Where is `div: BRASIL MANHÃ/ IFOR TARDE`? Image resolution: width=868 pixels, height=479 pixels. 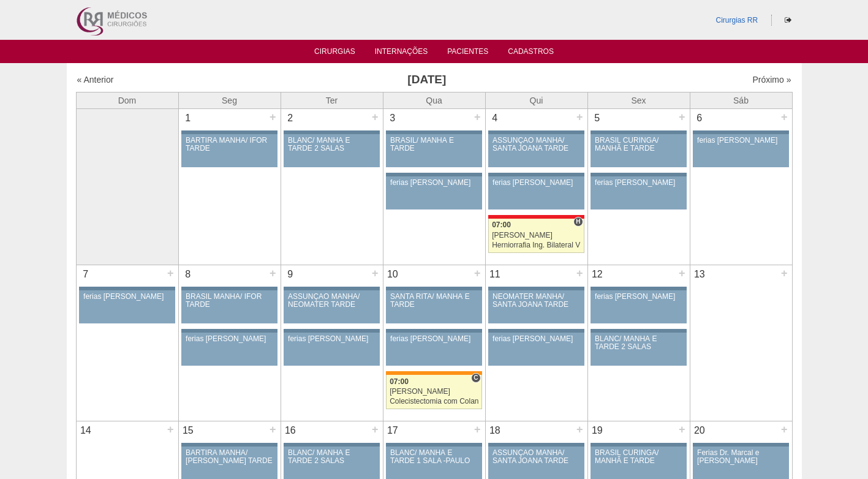
div: BRASIL MANHÃ/ IFOR TARDE is located at coordinates (229, 301).